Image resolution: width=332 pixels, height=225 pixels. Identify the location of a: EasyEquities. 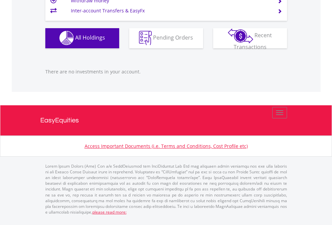
(166, 121).